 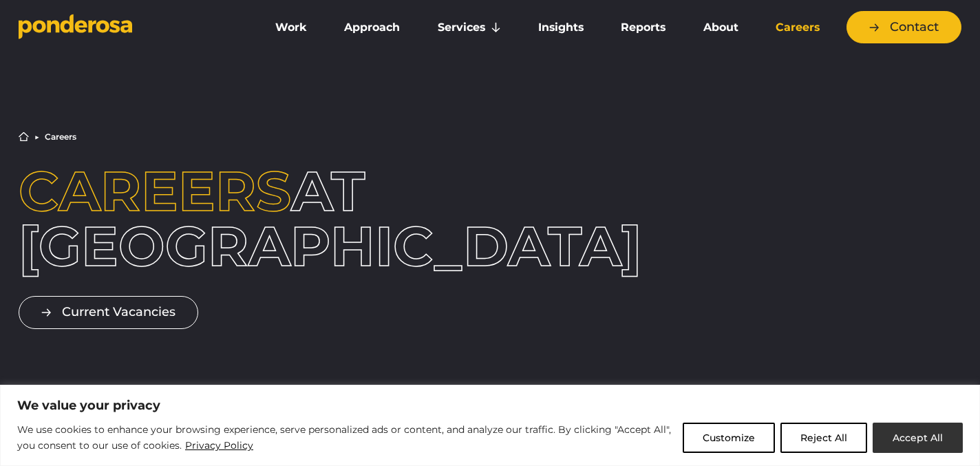 I want to click on a: Home, so click(x=23, y=136).